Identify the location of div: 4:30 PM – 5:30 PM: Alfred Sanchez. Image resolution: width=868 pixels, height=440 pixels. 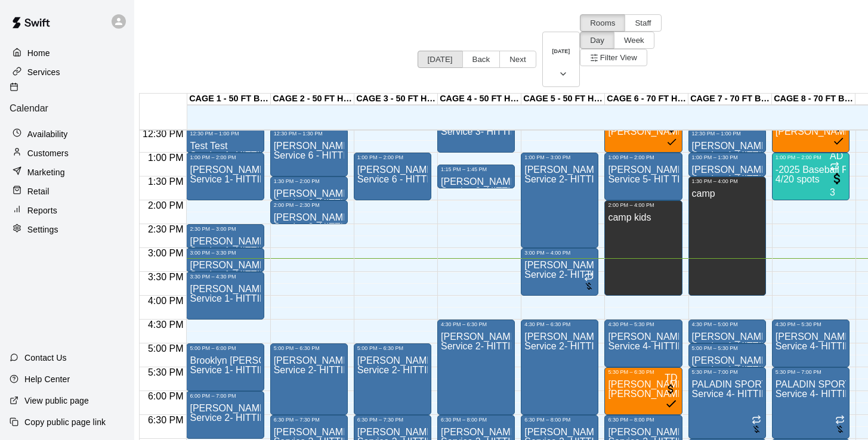
(643, 343).